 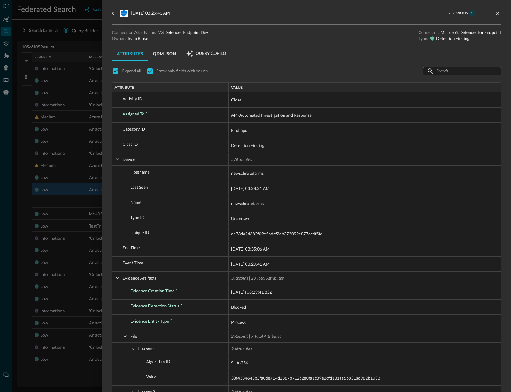 I want to click on span: 36 of 105, so click(x=460, y=13).